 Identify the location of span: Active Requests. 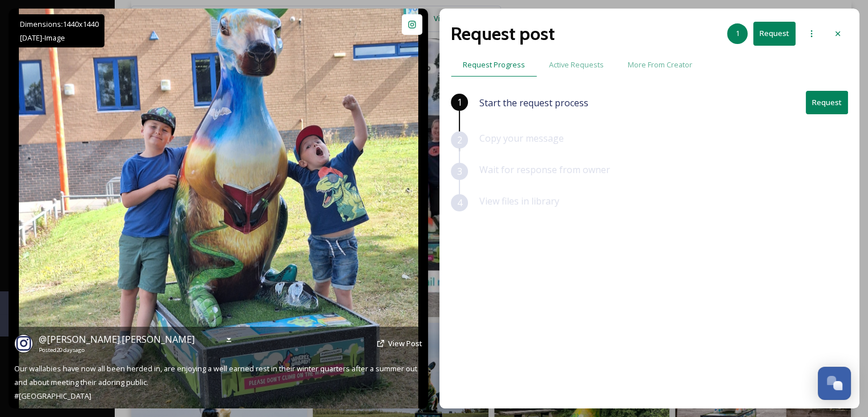
(577, 65).